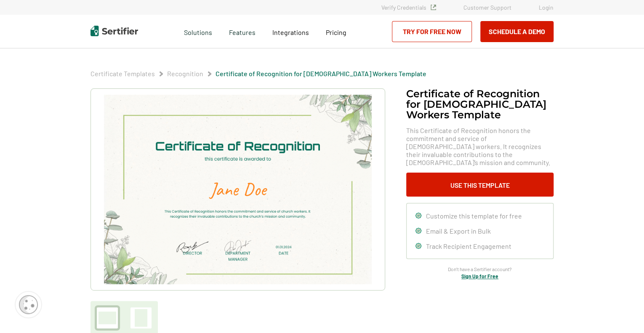 The image size is (644, 333). Describe the element at coordinates (474, 216) in the screenshot. I see `span: Customize this template for free` at that location.